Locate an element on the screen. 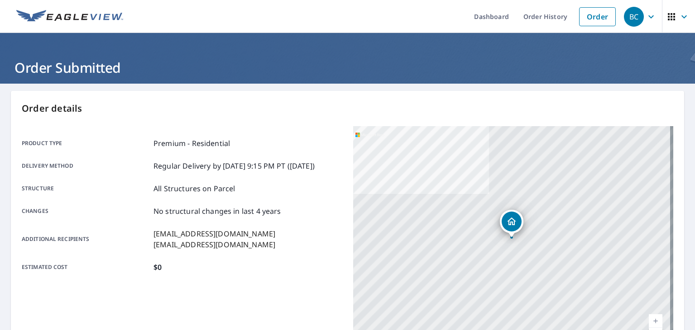 Image resolution: width=695 pixels, height=330 pixels. p: Changes is located at coordinates (86, 211).